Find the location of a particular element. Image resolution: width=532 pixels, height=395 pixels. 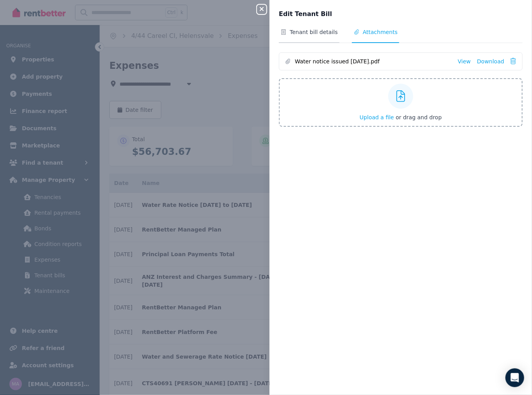

span: Attachments is located at coordinates (380, 32).